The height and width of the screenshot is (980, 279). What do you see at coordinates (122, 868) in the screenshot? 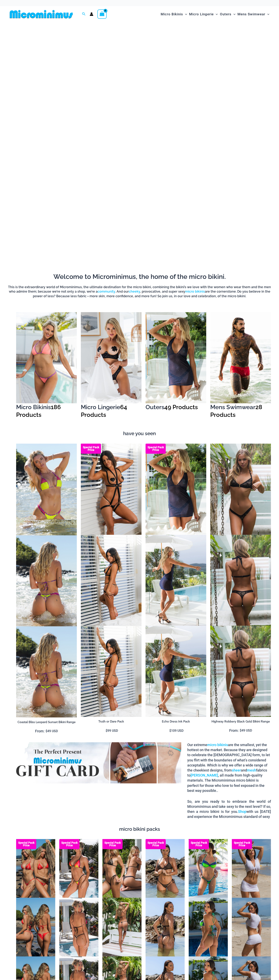
I see `img: Top Bum Pack` at bounding box center [122, 868].